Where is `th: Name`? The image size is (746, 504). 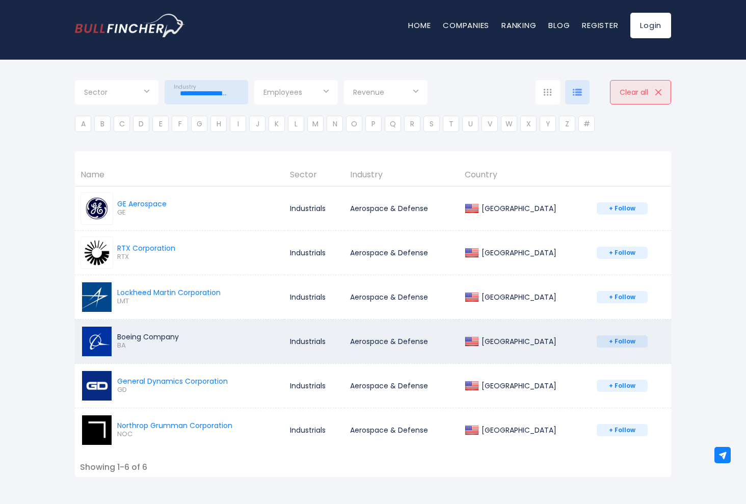
th: Name is located at coordinates (179, 175).